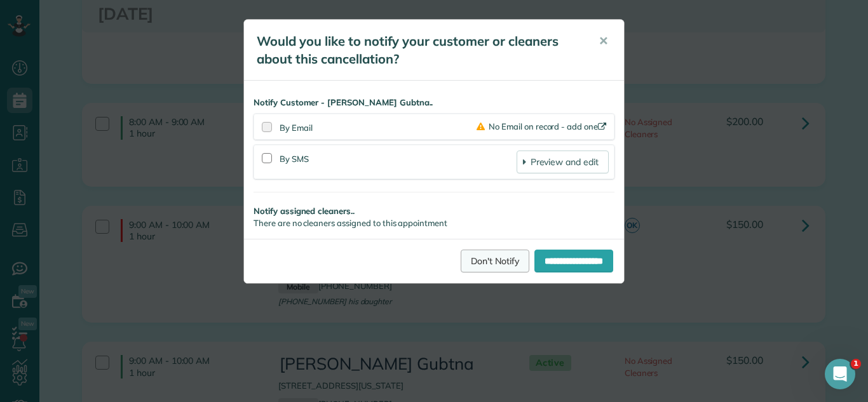 This screenshot has height=402, width=868. I want to click on strong: Notify assigned cleaners.., so click(434, 211).